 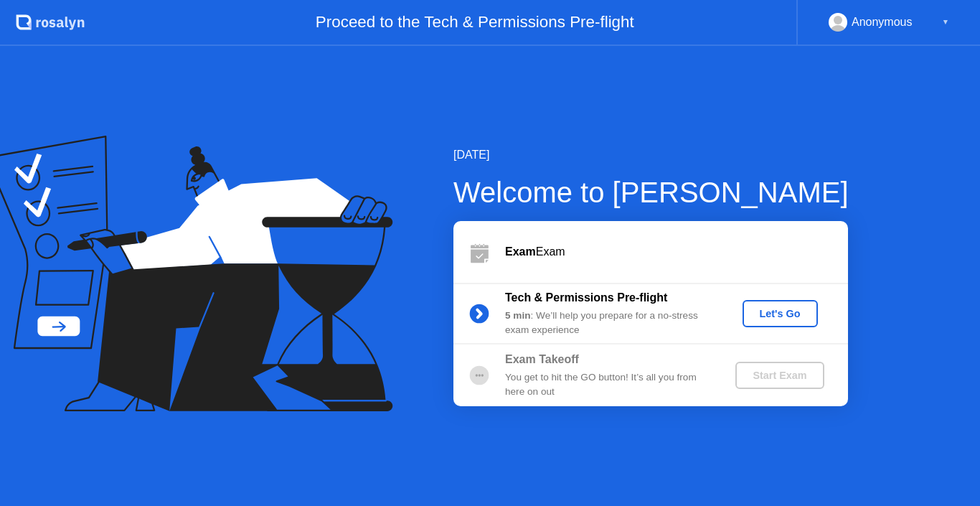 What do you see at coordinates (779, 376) in the screenshot?
I see `div: Start Exam` at bounding box center [779, 376].